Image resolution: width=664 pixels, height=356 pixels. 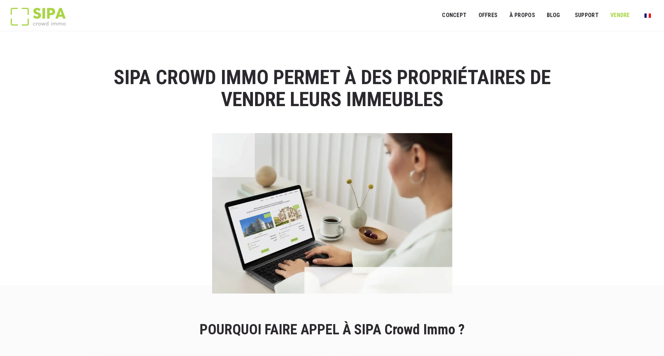 What do you see at coordinates (332, 88) in the screenshot?
I see `h1: SIPA Crowd Immo permet à des propriétaires de vendre leurs immeubles` at bounding box center [332, 88].